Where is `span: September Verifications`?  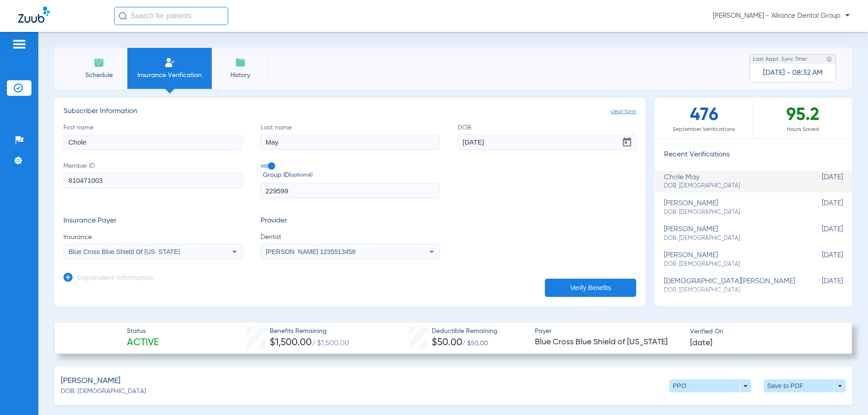 span: September Verifications is located at coordinates (704, 130).